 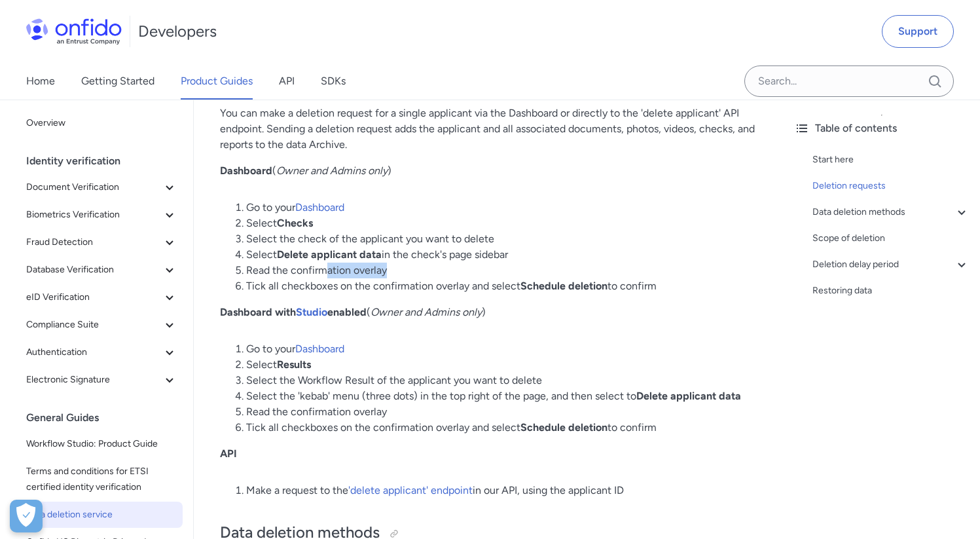 What do you see at coordinates (312, 312) in the screenshot?
I see `a: Studio` at bounding box center [312, 312].